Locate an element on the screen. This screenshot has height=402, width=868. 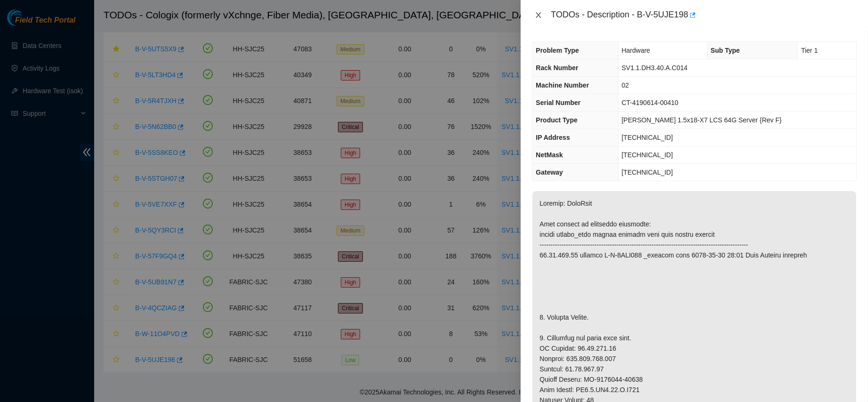
div: TODOs - Description - B-V-5UJE198 is located at coordinates (704, 15).